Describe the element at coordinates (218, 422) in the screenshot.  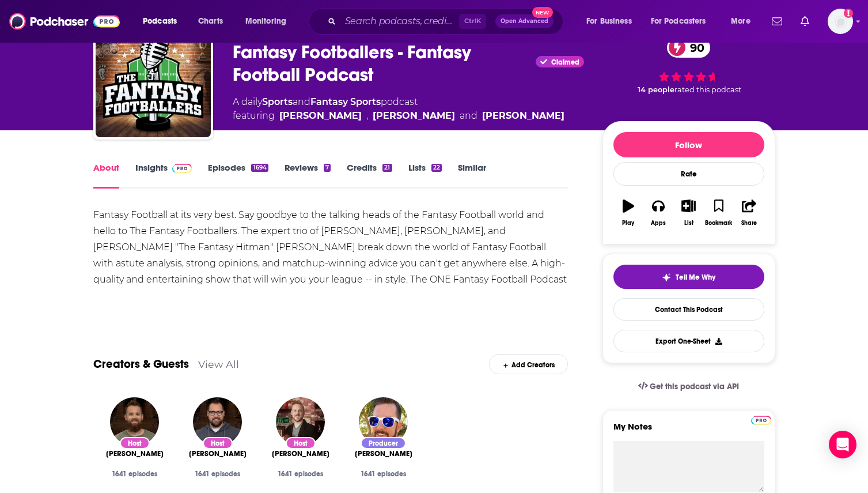
I see `img: Jason Moore` at that location.